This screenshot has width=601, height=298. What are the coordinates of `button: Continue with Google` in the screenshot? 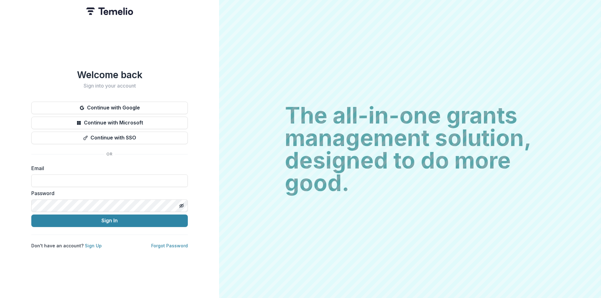 It's located at (110, 108).